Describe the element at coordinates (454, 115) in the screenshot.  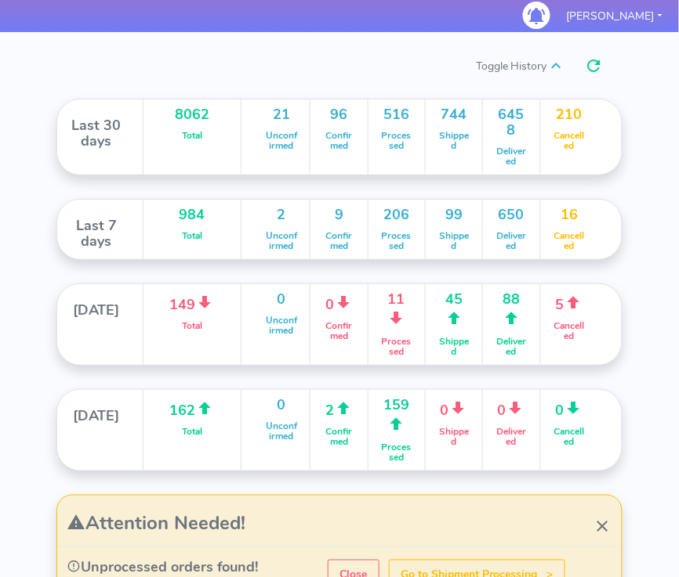
I see `h4: 744` at that location.